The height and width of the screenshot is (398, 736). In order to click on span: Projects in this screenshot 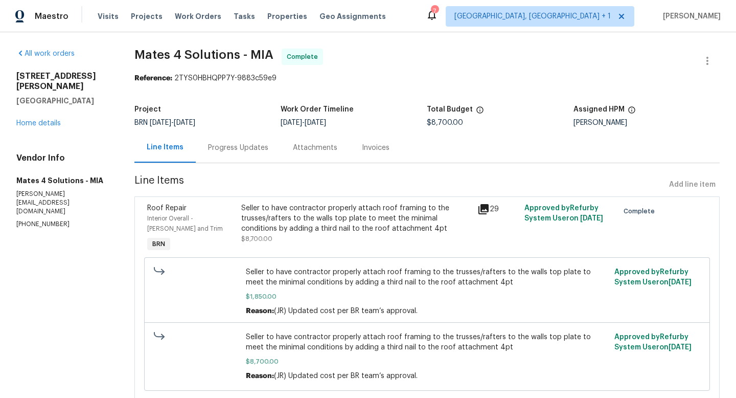, I will do `click(147, 16)`.